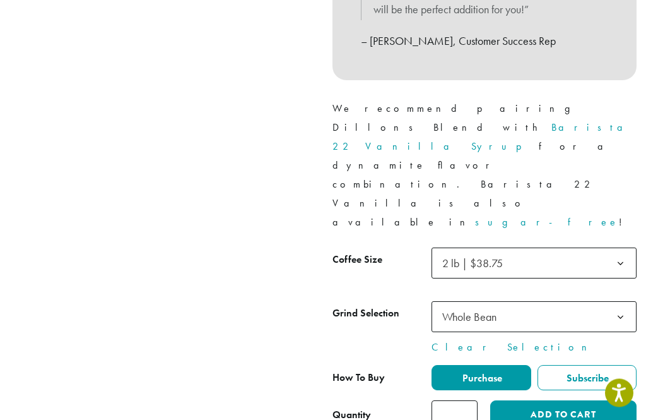 This screenshot has width=646, height=420. I want to click on a: sugar-free, so click(547, 222).